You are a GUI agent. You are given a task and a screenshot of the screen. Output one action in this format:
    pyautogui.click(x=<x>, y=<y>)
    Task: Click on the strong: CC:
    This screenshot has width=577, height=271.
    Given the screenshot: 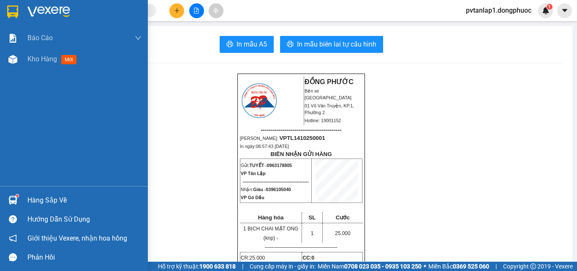 What is the action you would take?
    pyautogui.click(x=308, y=257)
    